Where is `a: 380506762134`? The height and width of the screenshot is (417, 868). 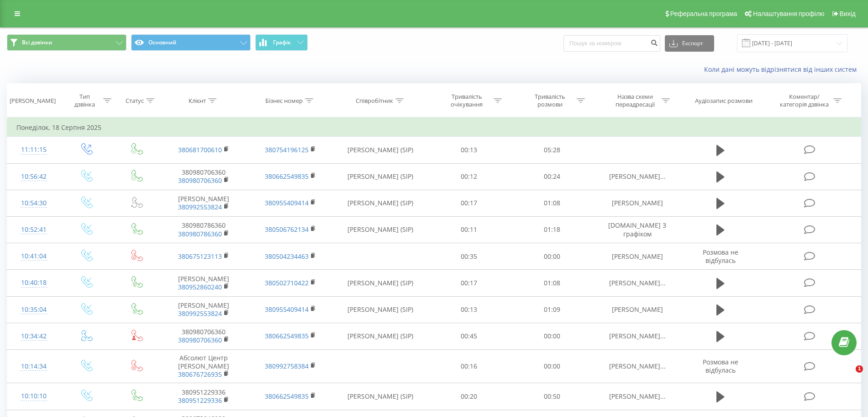 a: 380506762134 is located at coordinates (287, 229).